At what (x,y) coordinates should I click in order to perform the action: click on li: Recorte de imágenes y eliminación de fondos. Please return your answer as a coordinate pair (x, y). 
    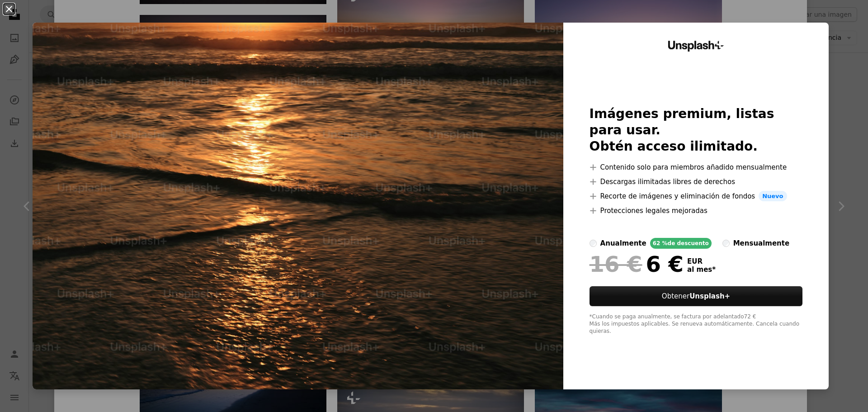
    Looking at the image, I should click on (696, 196).